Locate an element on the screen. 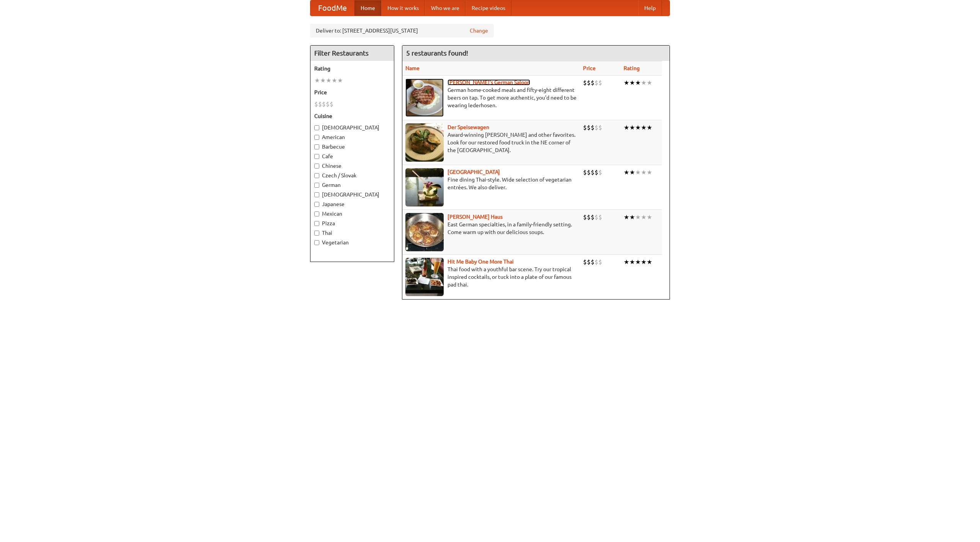 The height and width of the screenshot is (542, 980). label: American is located at coordinates (353, 137).